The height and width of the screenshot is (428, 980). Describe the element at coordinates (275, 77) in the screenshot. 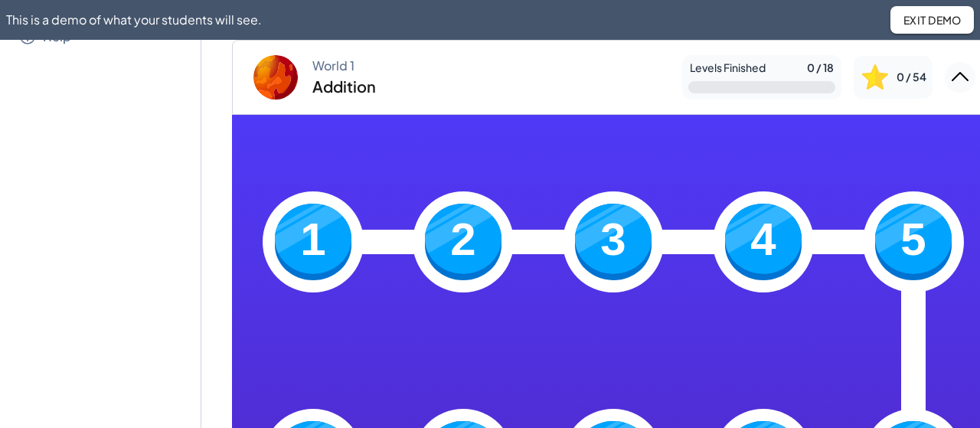

I see `img: world_1-Dr-aa4MT.svg` at that location.